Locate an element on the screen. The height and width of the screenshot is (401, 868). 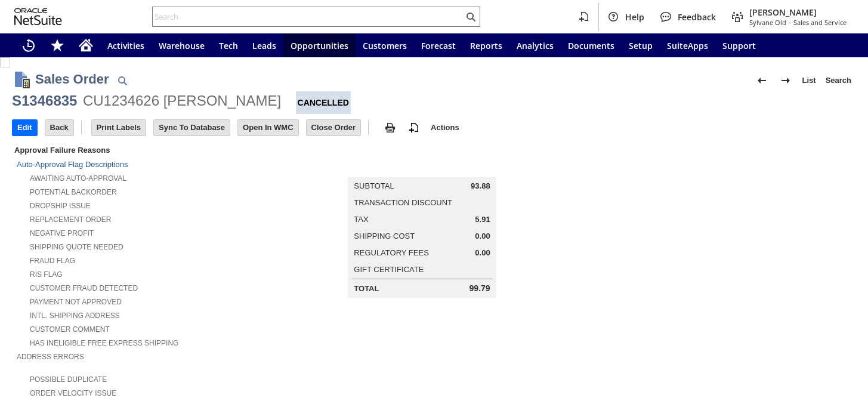
span: Warehouse is located at coordinates (181, 45).